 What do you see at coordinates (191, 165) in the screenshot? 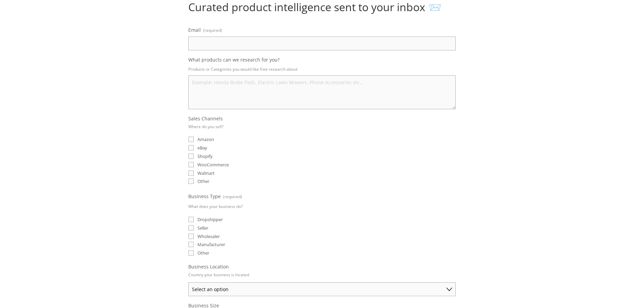
I see `input: WooCommerce` at bounding box center [191, 165].